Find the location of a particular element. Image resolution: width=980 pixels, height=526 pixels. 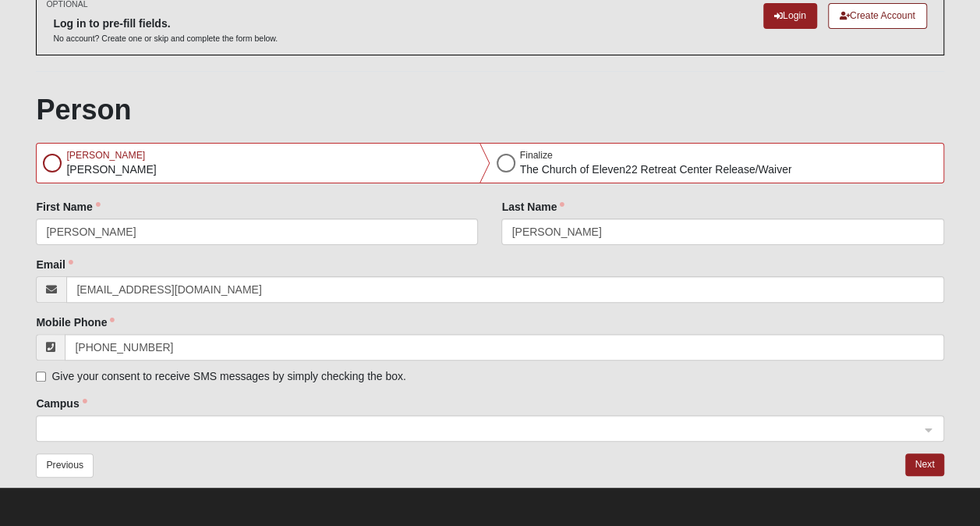

p: The Church of Eleven22 Retreat Center Release/Waiver is located at coordinates (655, 169).